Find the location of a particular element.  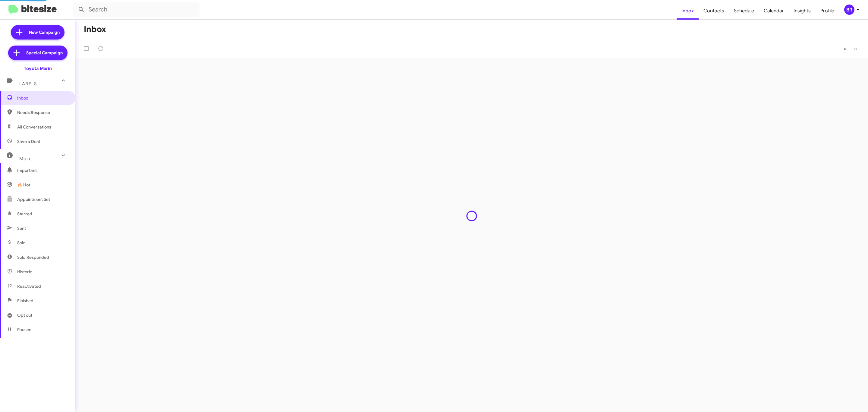

input: Search is located at coordinates (136, 9).